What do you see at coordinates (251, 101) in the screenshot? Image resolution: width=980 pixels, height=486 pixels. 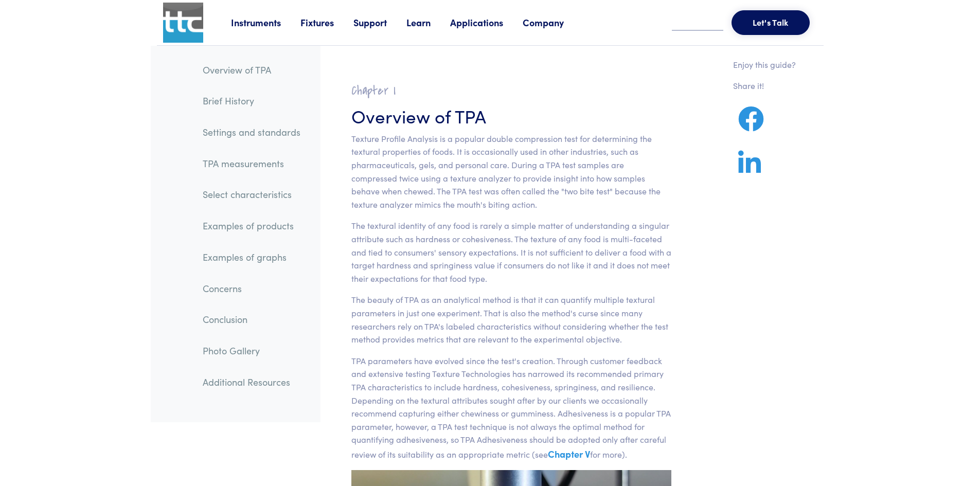 I see `a: Brief History` at bounding box center [251, 101].